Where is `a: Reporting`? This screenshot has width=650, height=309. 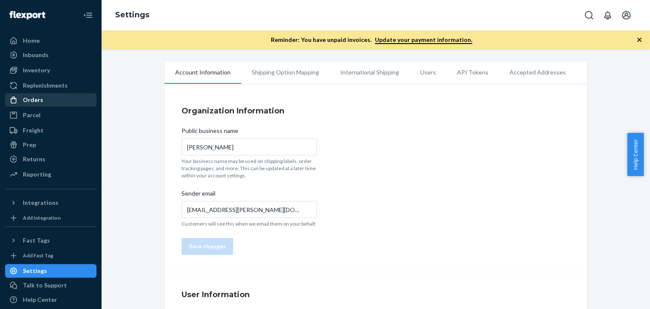
a: Reporting is located at coordinates (51, 174).